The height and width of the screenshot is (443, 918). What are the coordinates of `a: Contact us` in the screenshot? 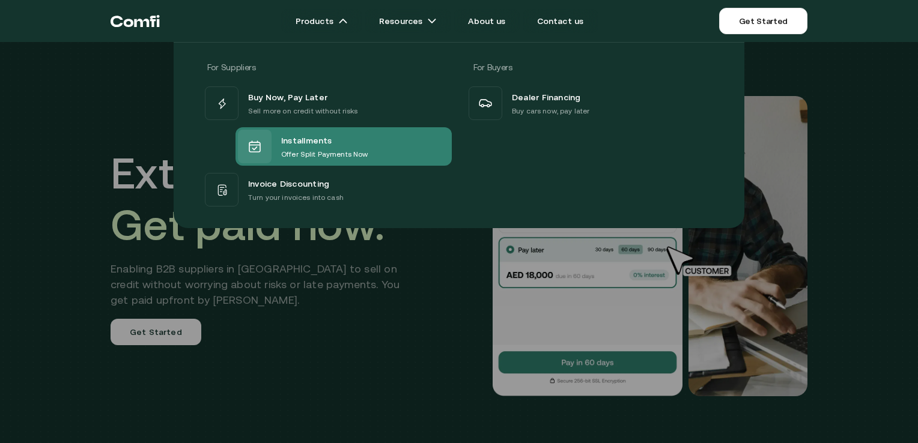 It's located at (560, 21).